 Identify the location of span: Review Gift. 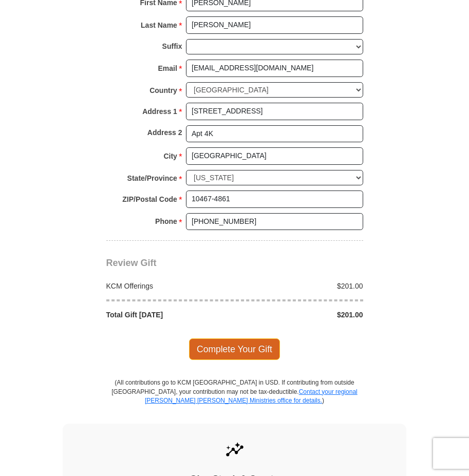
(131, 262).